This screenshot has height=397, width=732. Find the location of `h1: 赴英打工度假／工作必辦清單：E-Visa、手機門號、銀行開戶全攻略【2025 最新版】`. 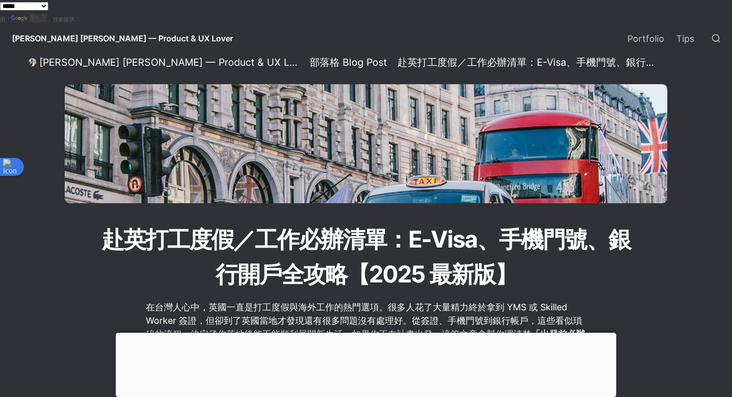

h1: 赴英打工度假／工作必辦清單：E-Visa、手機門號、銀行開戶全攻略【2025 最新版】 is located at coordinates (366, 257).